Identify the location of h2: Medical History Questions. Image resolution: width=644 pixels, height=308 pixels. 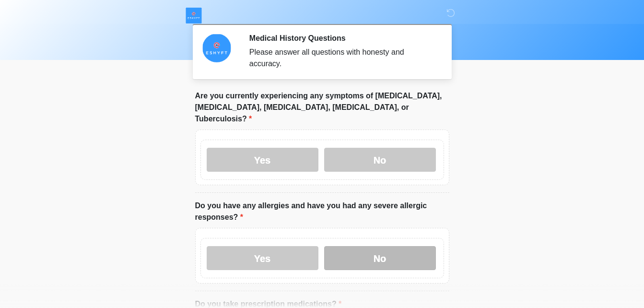
(342, 38).